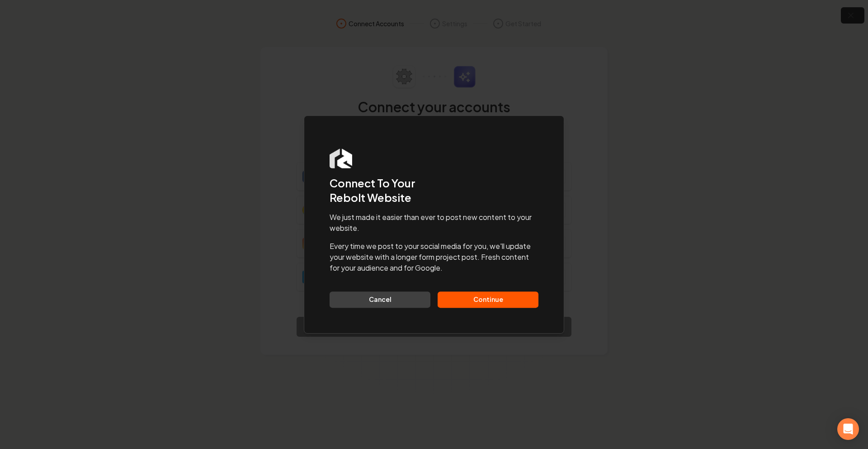 This screenshot has width=868, height=449. I want to click on button: Cancel, so click(380, 300).